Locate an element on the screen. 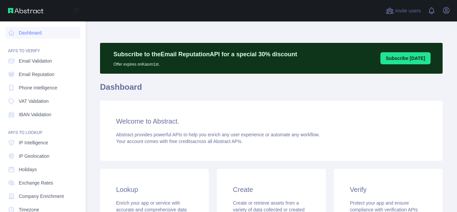 This screenshot has height=212, width=457. a: Exchange Rates is located at coordinates (43, 182).